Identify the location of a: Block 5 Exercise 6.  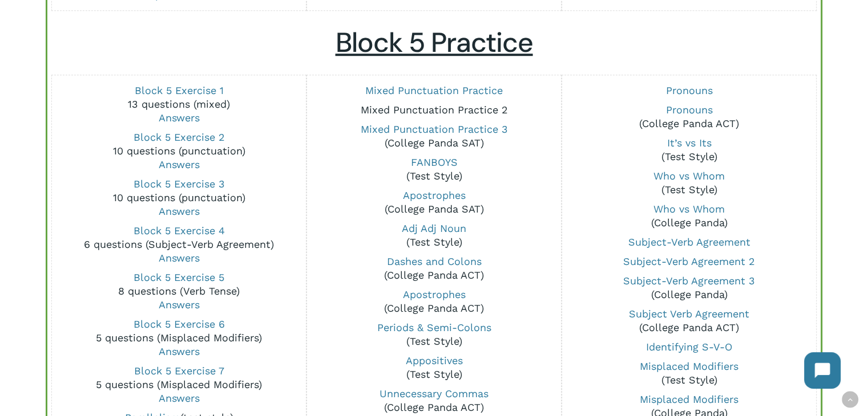
(179, 324).